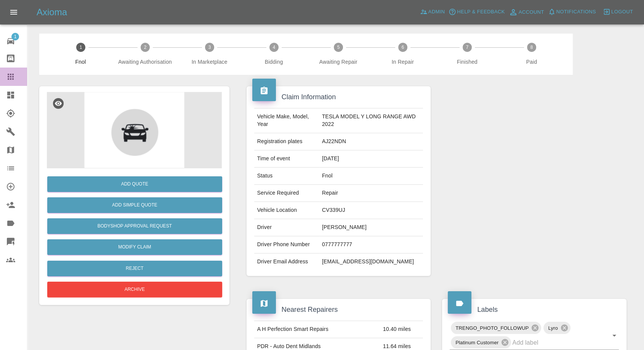 Image resolution: width=644 pixels, height=350 pixels. Describe the element at coordinates (287, 244) in the screenshot. I see `td: Driver Phone Number` at that location.